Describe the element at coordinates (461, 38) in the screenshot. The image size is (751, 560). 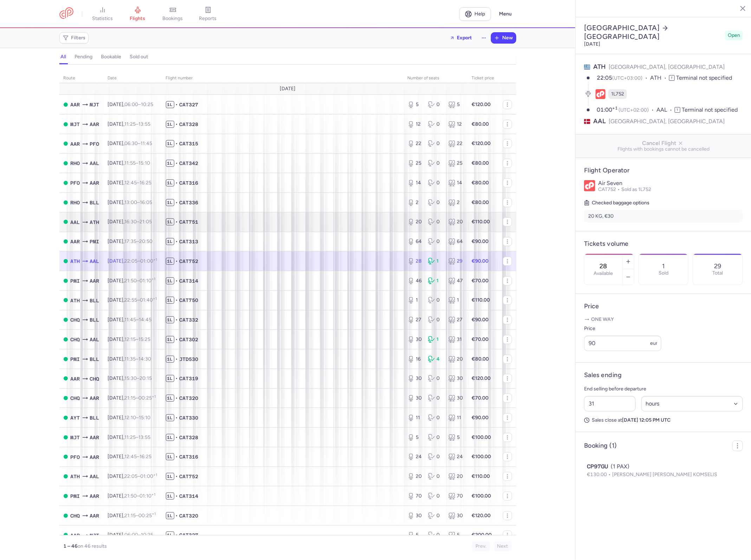
I see `button: Export` at that location.